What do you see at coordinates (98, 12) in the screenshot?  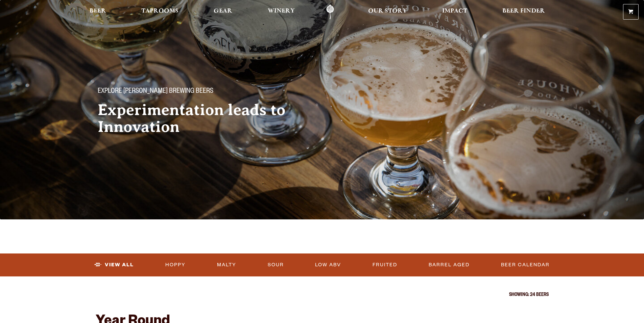 I see `a: Beer` at bounding box center [98, 12].